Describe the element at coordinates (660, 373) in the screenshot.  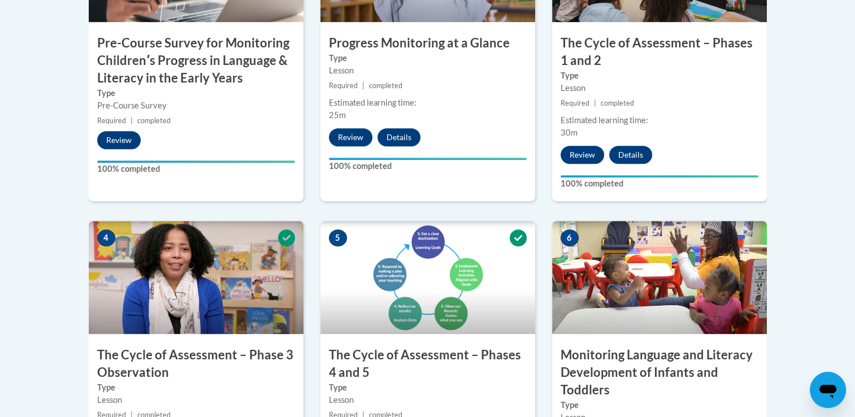
I see `h3: Monitoring Language and Literacy Development of Infants and Toddlers` at that location.